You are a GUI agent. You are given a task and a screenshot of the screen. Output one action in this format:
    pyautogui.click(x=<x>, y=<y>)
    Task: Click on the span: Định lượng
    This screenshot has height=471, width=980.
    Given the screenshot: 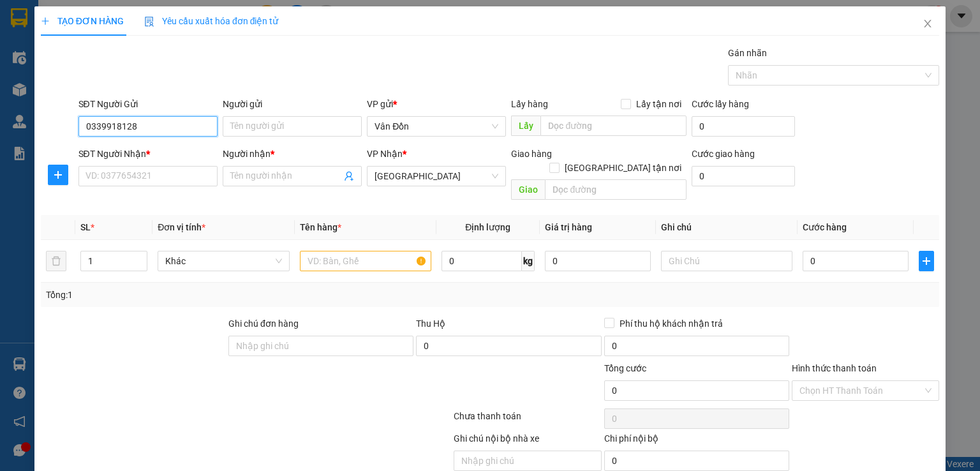 What is the action you would take?
    pyautogui.click(x=487, y=227)
    